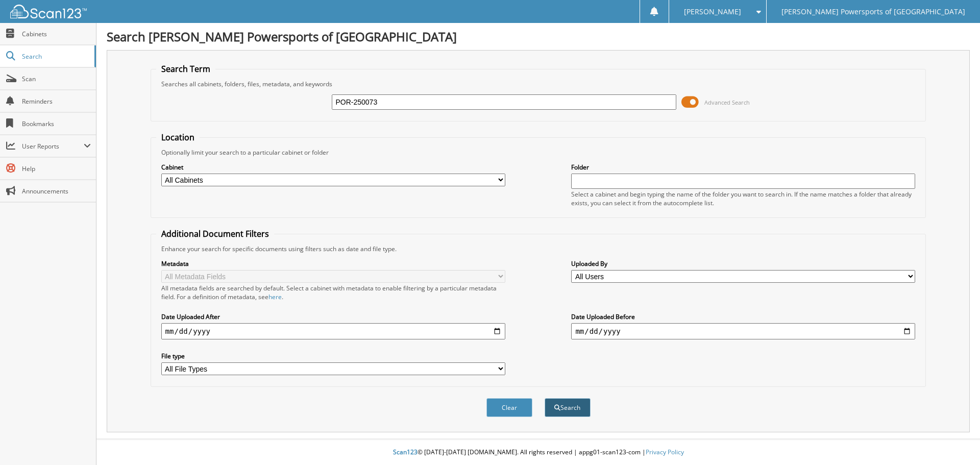 This screenshot has height=465, width=980. What do you see at coordinates (333, 167) in the screenshot?
I see `label: Cabinet` at bounding box center [333, 167].